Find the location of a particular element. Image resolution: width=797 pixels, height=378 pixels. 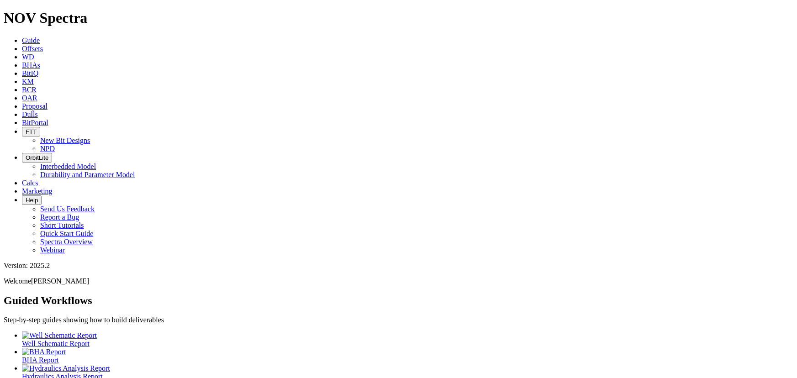

span: BHAs is located at coordinates (31, 65).